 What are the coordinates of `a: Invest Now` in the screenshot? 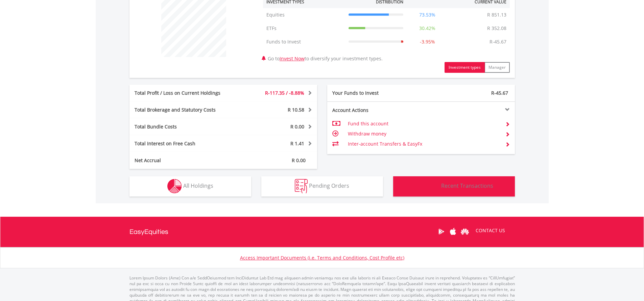 It's located at (292, 59).